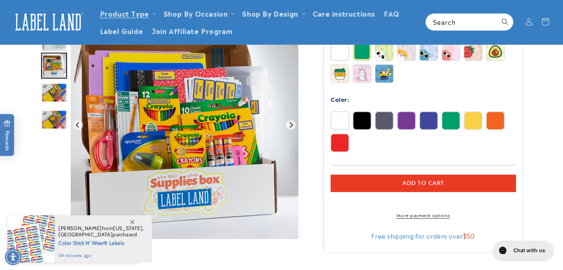  What do you see at coordinates (495, 51) in the screenshot?
I see `img: Avocado` at bounding box center [495, 51].